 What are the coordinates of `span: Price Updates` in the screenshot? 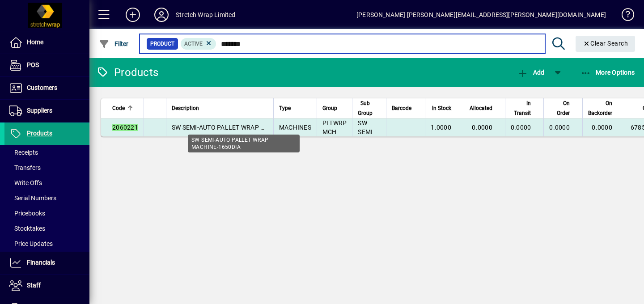 It's located at (31, 244).